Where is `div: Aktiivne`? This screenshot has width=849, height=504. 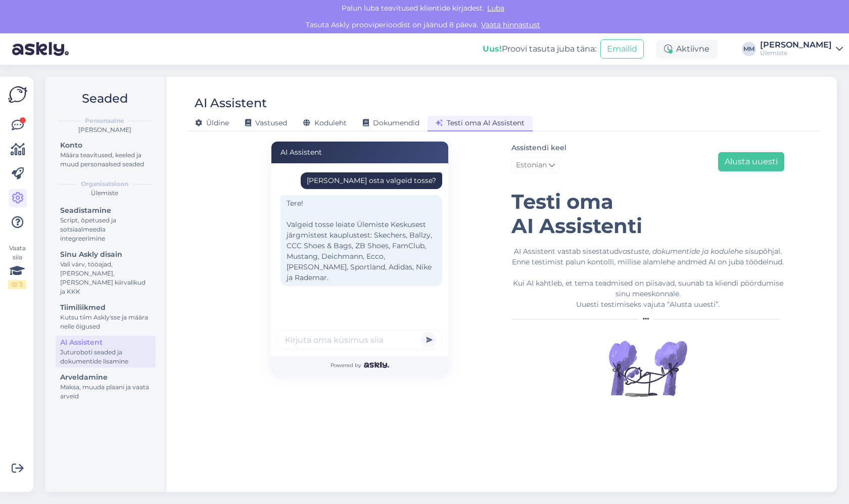 div: Aktiivne is located at coordinates (687, 49).